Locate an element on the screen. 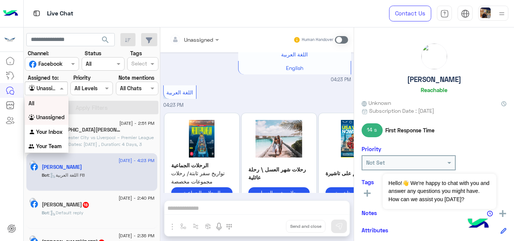 This screenshot has width=514, height=241. span: : Default reply is located at coordinates (66, 213).